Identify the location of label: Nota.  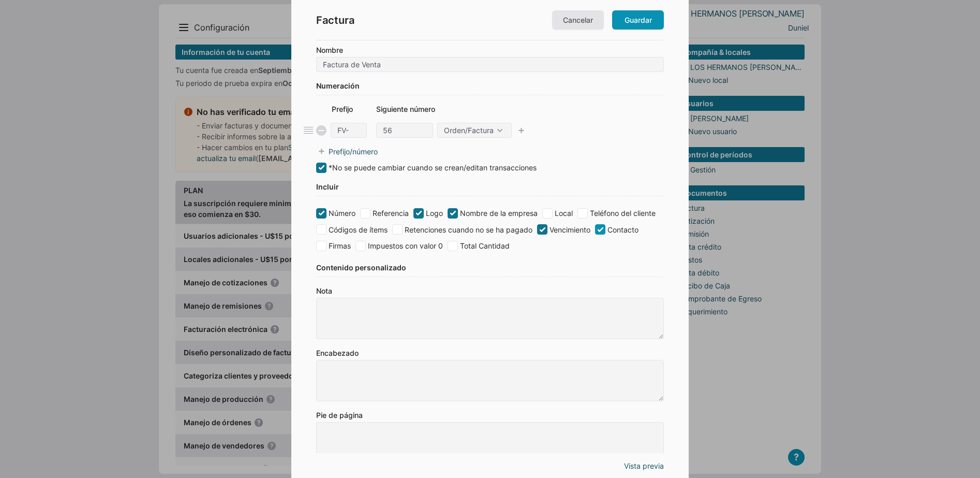
(490, 312).